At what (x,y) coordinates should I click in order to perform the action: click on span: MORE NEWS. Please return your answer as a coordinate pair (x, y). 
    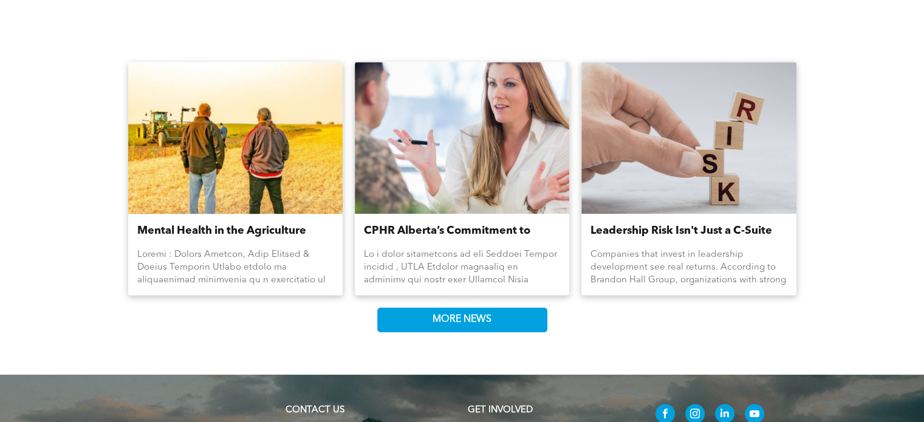
    Looking at the image, I should click on (462, 320).